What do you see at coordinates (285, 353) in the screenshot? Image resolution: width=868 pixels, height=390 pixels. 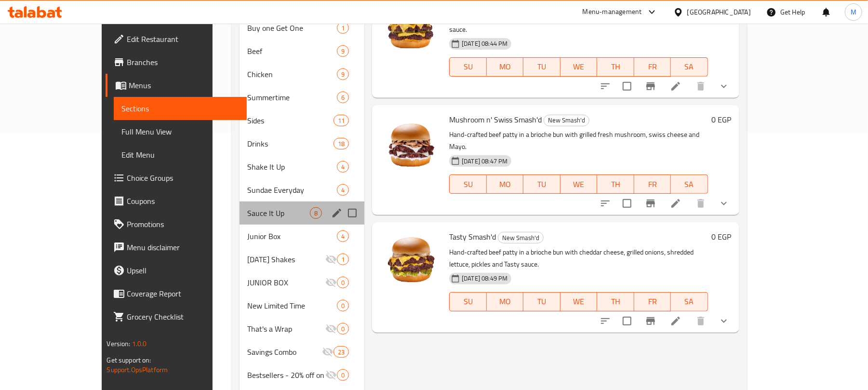 I see `div: Savings Combo` at bounding box center [285, 353].